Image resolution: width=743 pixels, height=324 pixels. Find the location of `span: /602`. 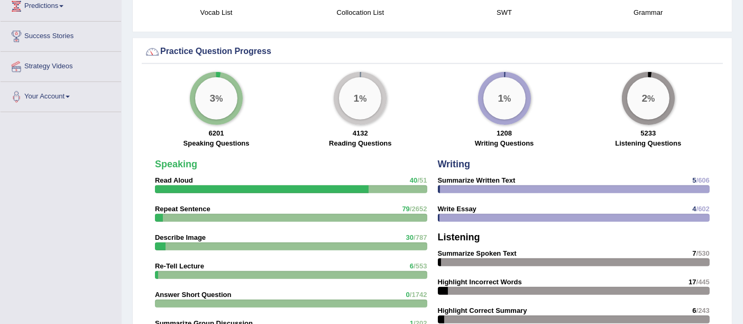

span: /602 is located at coordinates (703, 208).